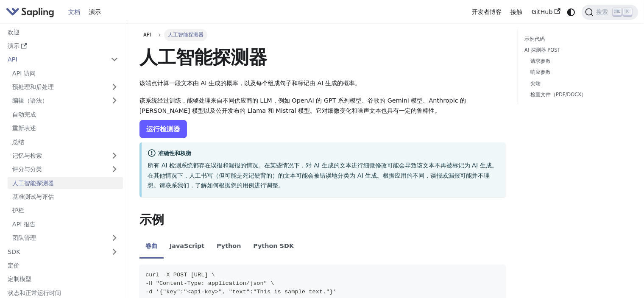  I want to click on a: SDK, so click(54, 252).